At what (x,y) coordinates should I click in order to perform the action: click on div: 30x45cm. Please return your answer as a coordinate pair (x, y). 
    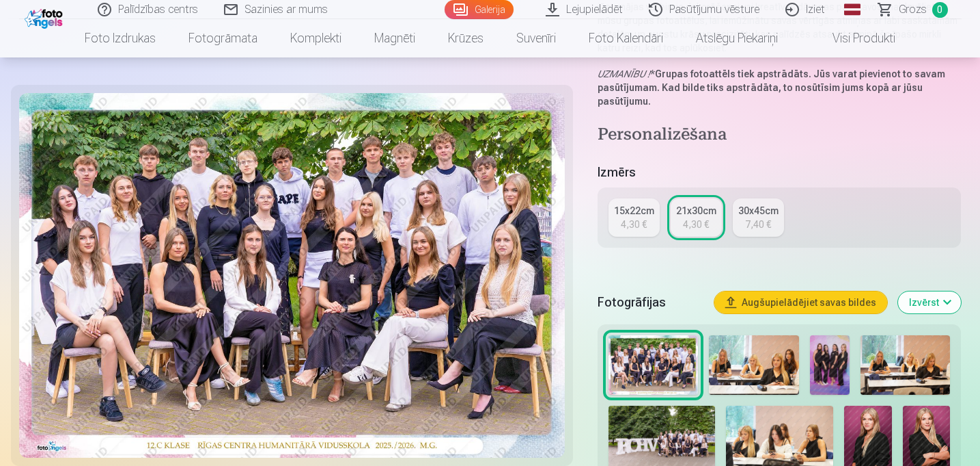
    Looking at the image, I should click on (758, 211).